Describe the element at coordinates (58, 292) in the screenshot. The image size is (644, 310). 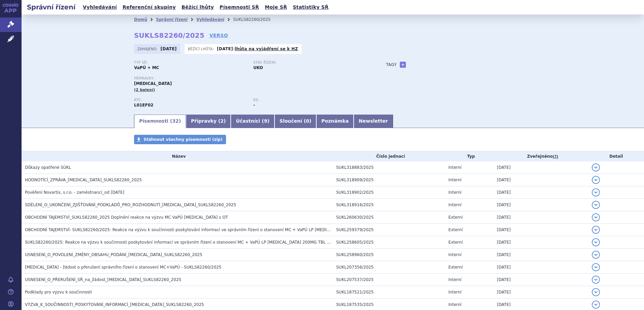
I see `span: Podklady pro výzvu k součinnosti` at that location.